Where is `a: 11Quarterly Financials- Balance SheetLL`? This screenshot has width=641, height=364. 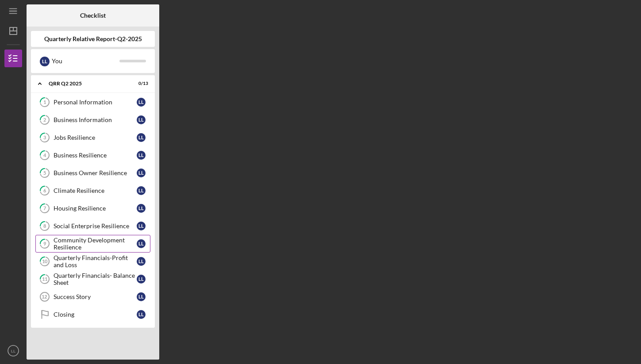 a: 11Quarterly Financials- Balance SheetLL is located at coordinates (93, 279).